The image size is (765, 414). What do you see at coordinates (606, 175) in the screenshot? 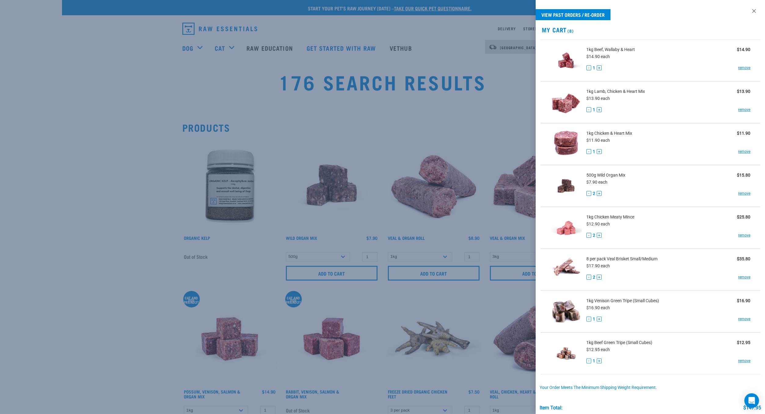
I see `span: 500g Wild Organ Mix` at bounding box center [606, 175].